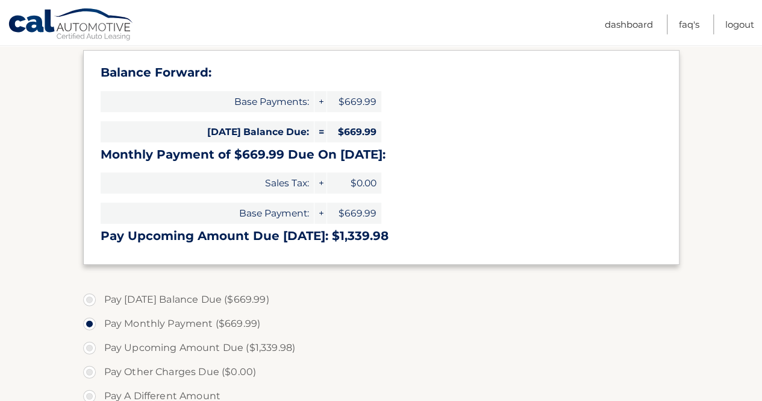 This screenshot has height=401, width=762. I want to click on label: Pay Other Charges Due ($0.00), so click(382, 372).